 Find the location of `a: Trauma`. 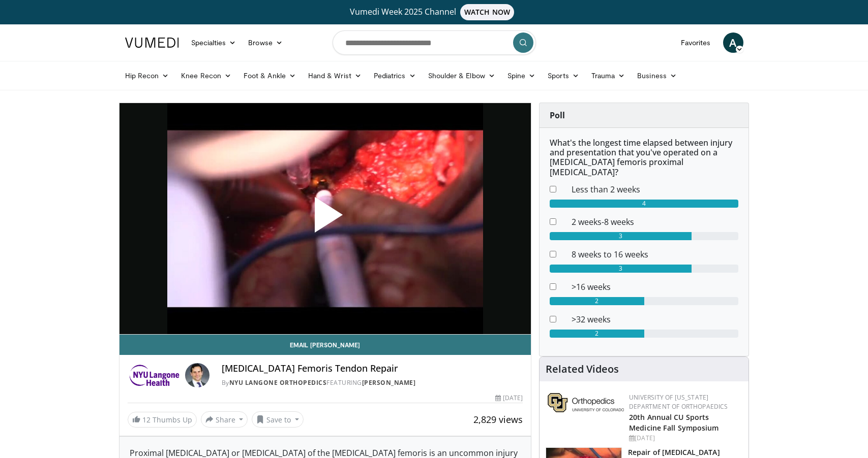

a: Trauma is located at coordinates (608, 76).